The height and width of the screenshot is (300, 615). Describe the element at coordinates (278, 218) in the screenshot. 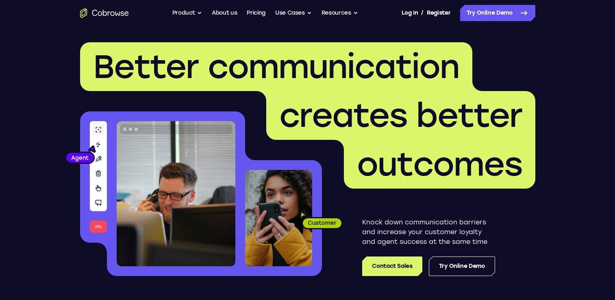

I see `img: A customer holding their phone` at that location.